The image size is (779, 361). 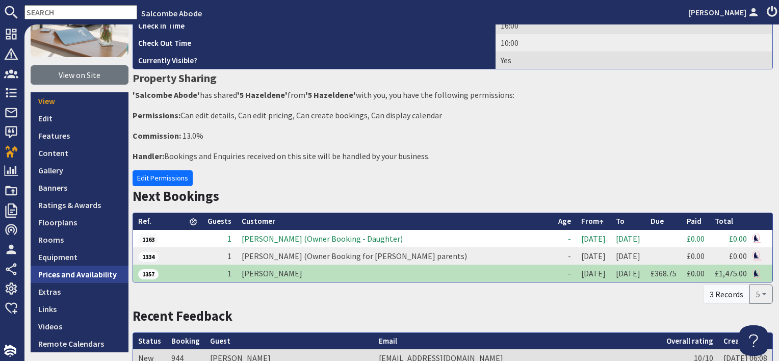 What do you see at coordinates (79, 101) in the screenshot?
I see `a: View` at bounding box center [79, 101].